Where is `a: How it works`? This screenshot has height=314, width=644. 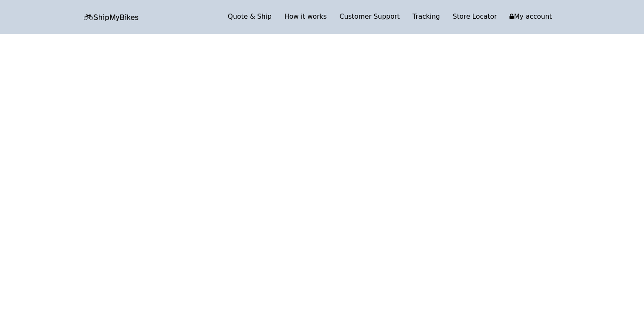 a: How it works is located at coordinates (306, 17).